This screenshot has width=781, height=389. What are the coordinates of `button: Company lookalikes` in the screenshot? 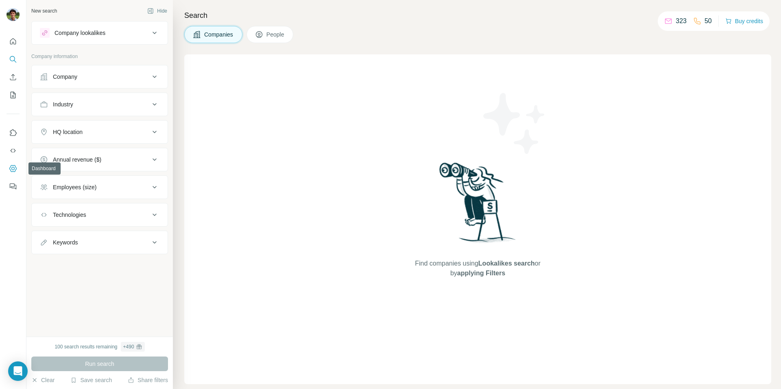 It's located at (100, 33).